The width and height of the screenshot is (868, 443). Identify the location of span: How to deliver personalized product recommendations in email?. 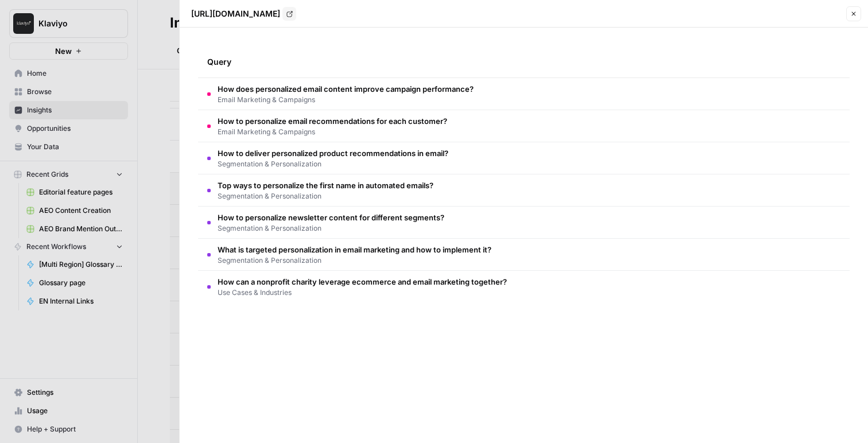
(333, 153).